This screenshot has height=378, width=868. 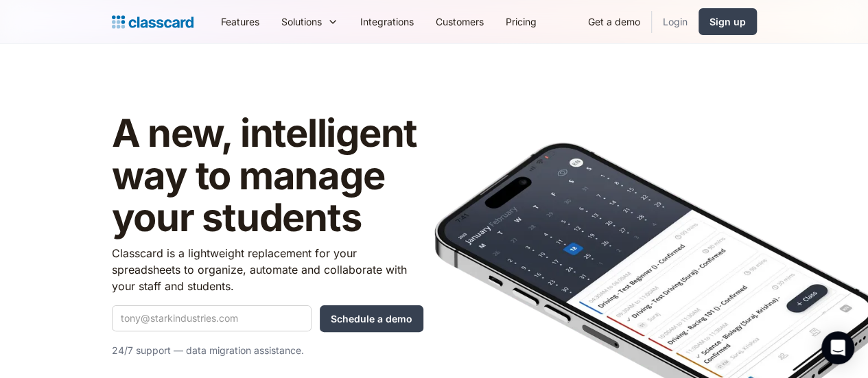 I want to click on a: Logo, so click(x=153, y=22).